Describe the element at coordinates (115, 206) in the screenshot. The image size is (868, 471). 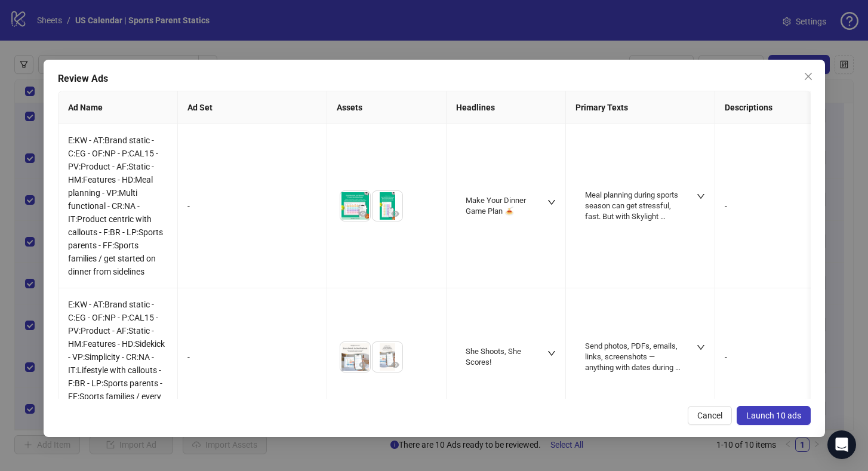
I see `span: E:KW - AT:Brand static - C:EG - OF:NP - P:CAL15 - PV:Product - AF:Static - HM:Features - HD:Meal ...` at that location.